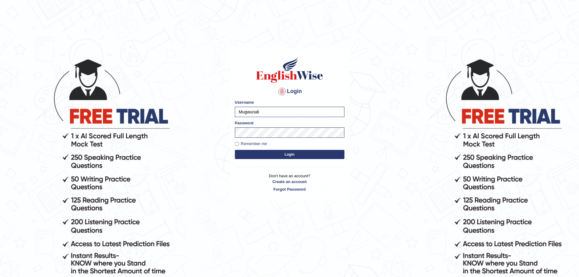 This screenshot has height=277, width=579. I want to click on a: Create an account, so click(290, 182).